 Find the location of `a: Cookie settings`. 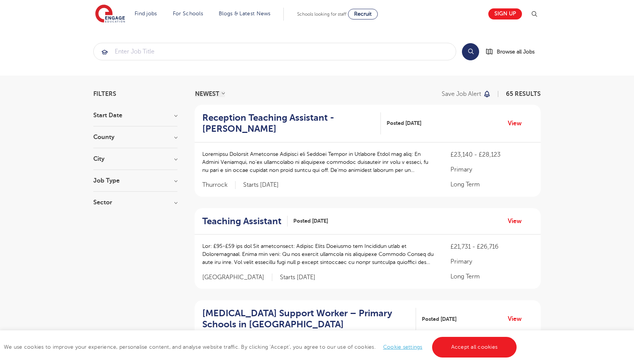

a: Cookie settings is located at coordinates (402, 347).